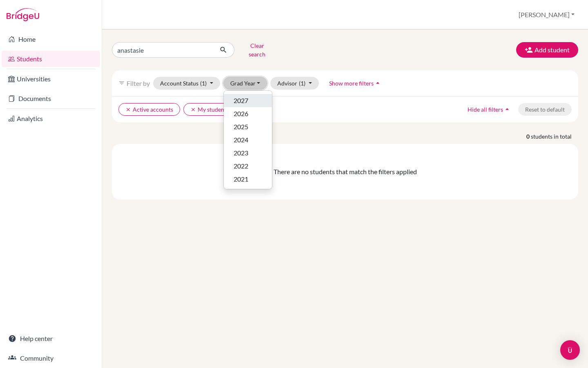 This screenshot has width=588, height=368. Describe the element at coordinates (187, 83) in the screenshot. I see `button: Account Status(1)` at that location.